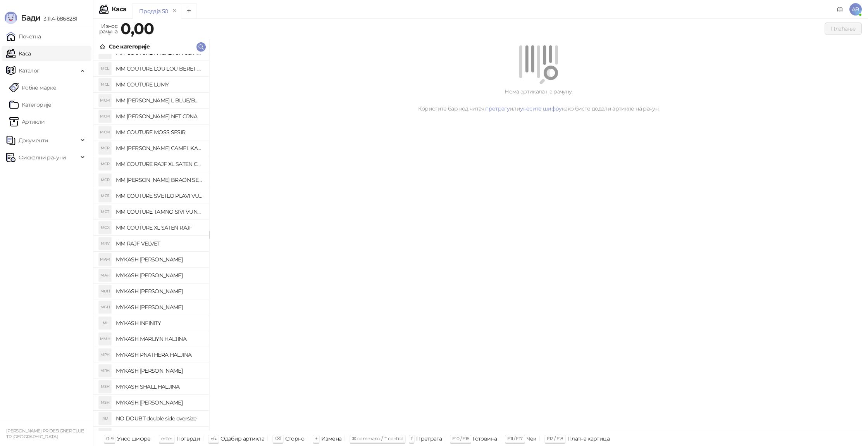 This screenshot has height=446, width=868. I want to click on div: Потврди, so click(188, 438).